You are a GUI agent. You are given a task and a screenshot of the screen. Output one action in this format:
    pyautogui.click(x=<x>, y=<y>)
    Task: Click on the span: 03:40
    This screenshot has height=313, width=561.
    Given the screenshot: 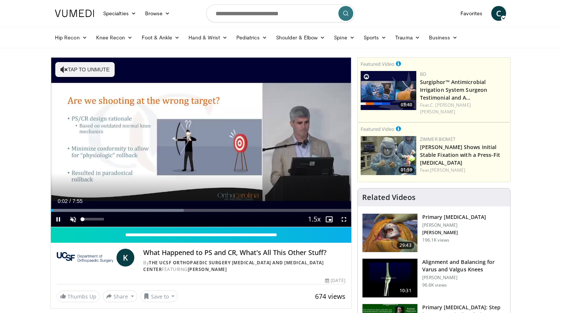 What is the action you would take?
    pyautogui.click(x=406, y=105)
    